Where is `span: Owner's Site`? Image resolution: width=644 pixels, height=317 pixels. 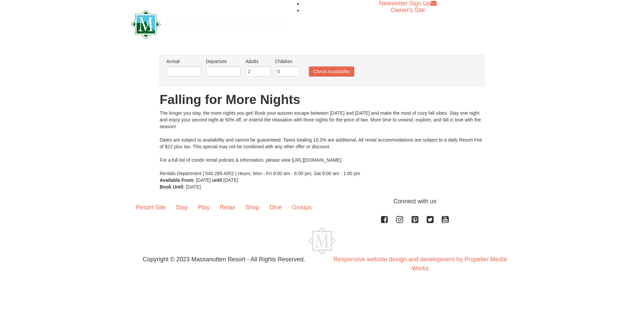
span: Owner's Site is located at coordinates (408, 10).